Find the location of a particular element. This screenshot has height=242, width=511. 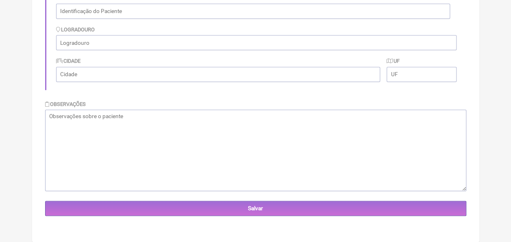

label: Logradouro is located at coordinates (76, 29).